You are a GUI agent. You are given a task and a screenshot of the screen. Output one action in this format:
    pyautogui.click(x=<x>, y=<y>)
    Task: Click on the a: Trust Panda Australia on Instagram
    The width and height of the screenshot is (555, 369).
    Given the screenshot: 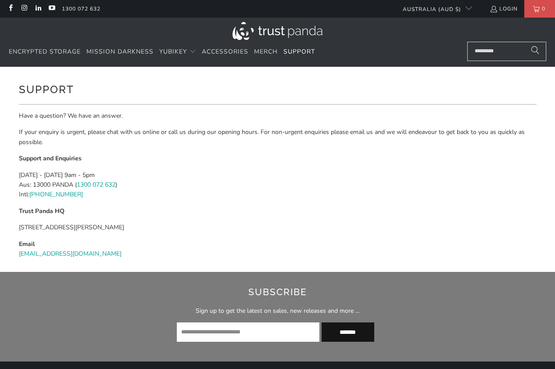 What is the action you would take?
    pyautogui.click(x=24, y=9)
    